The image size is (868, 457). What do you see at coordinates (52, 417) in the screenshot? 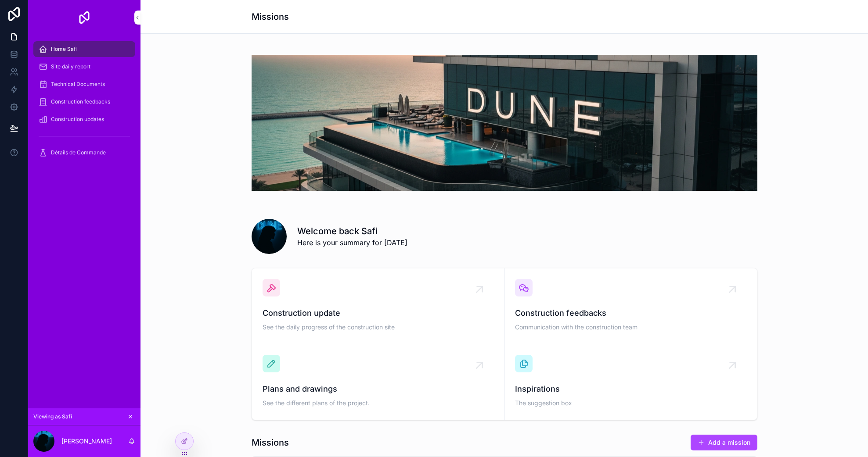
I see `span: Viewing as Safi` at bounding box center [52, 417].